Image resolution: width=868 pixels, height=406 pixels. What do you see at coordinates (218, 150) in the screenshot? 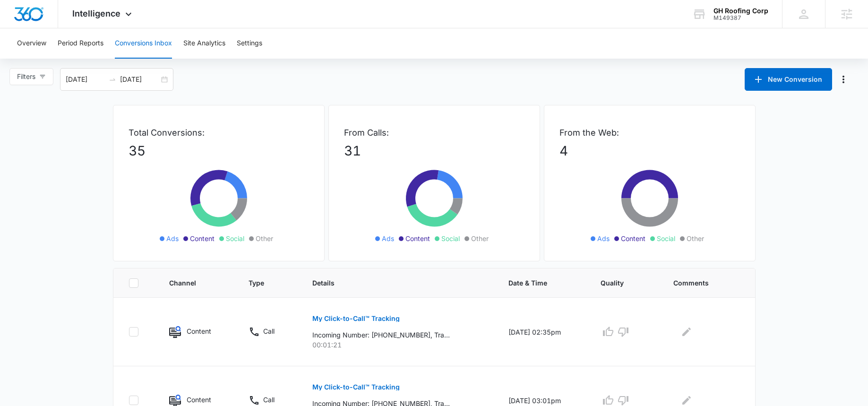
I see `p: 35` at bounding box center [218, 150].